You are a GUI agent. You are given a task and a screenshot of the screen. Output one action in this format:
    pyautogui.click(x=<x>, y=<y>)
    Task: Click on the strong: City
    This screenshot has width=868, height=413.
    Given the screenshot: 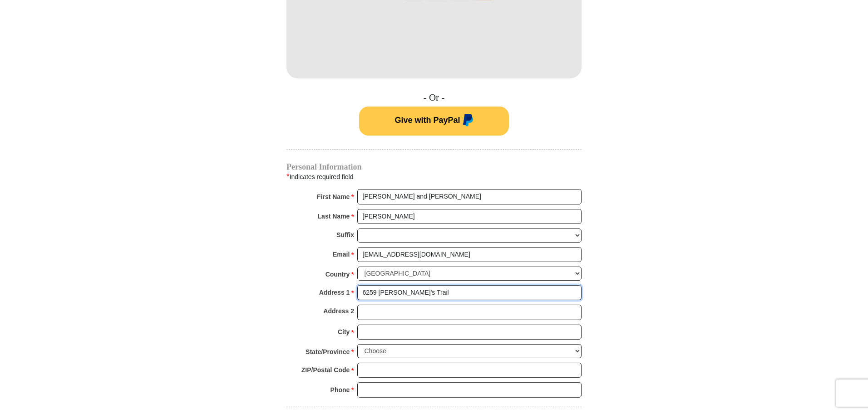 What is the action you would take?
    pyautogui.click(x=344, y=332)
    